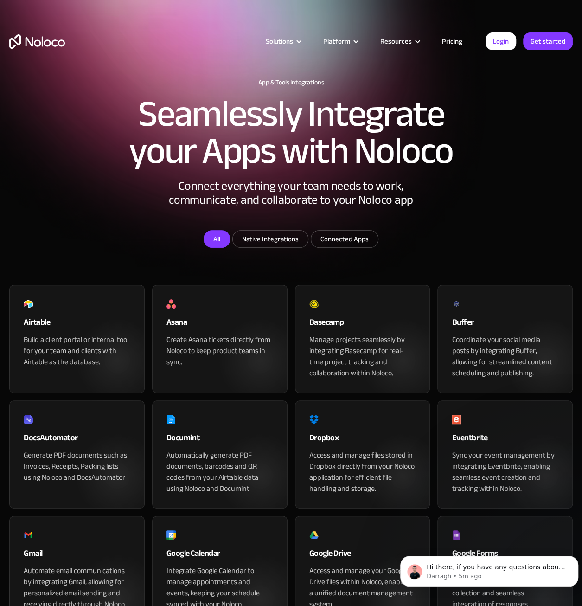 This screenshot has width=582, height=606. I want to click on a: BufferCoordinate your social media posts by integrating Buffer, allowing for streamlined content ..., so click(505, 339).